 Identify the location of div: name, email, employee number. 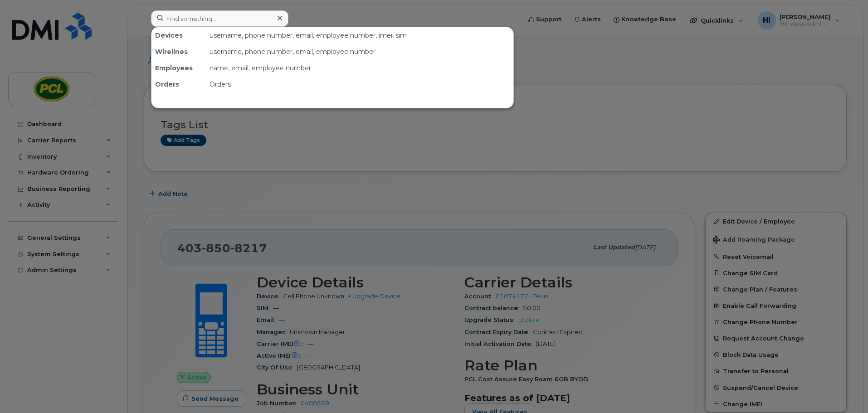
(360, 68).